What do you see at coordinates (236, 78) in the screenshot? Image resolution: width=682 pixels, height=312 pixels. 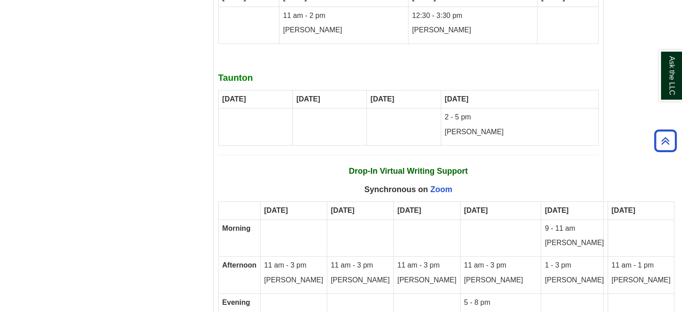 I see `strong: Taunton` at bounding box center [236, 78].